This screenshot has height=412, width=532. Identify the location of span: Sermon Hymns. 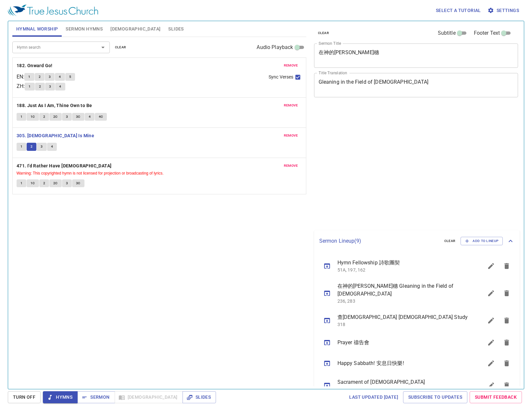
(84, 29).